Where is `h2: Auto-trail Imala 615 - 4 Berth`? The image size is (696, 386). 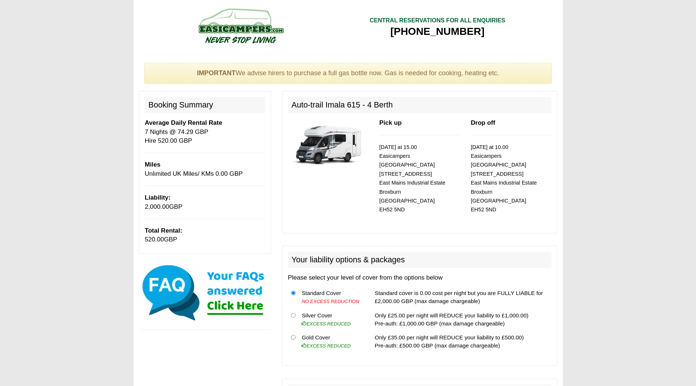 h2: Auto-trail Imala 615 - 4 Berth is located at coordinates (420, 105).